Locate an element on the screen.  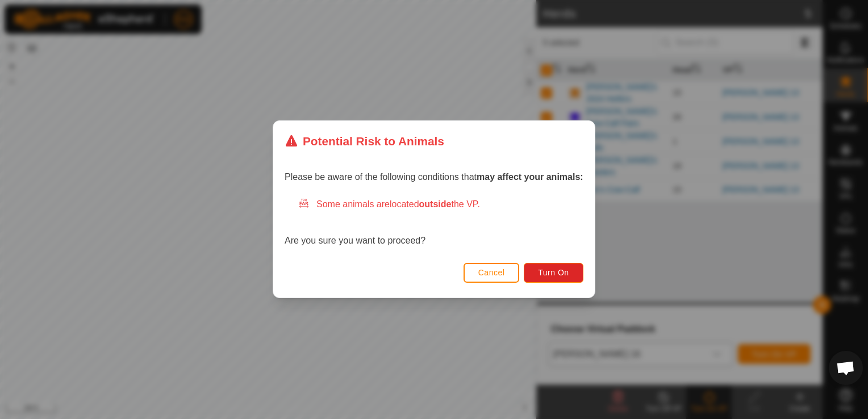
button: Cancel is located at coordinates (491, 272).